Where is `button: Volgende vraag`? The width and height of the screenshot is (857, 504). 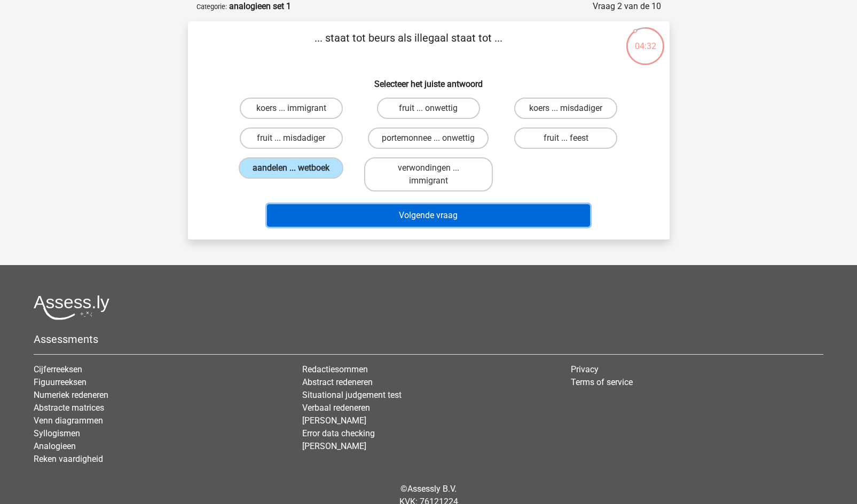 button: Volgende vraag is located at coordinates (428, 216).